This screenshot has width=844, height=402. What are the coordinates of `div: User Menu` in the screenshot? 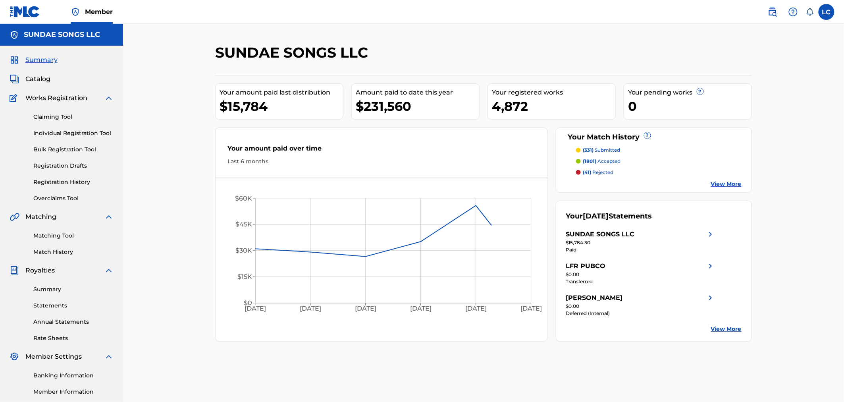 It's located at (827, 12).